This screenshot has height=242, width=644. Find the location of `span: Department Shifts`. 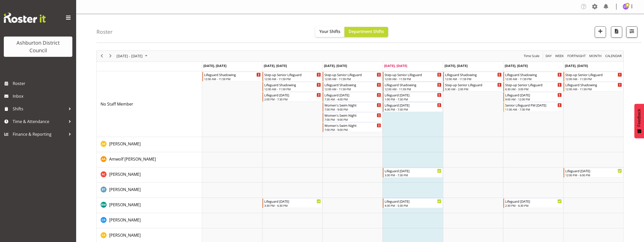

span: Department Shifts is located at coordinates (366, 31).